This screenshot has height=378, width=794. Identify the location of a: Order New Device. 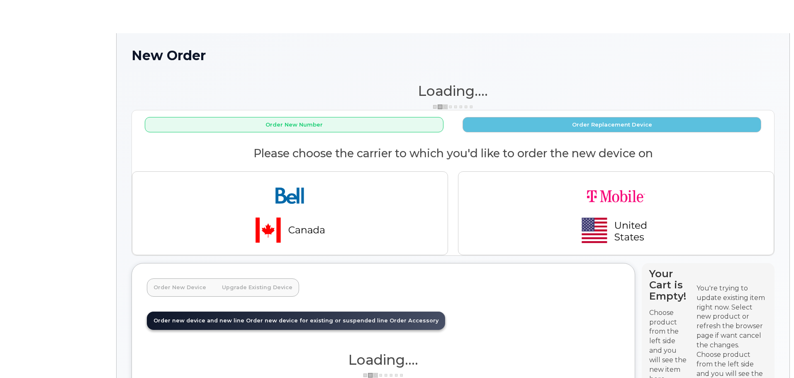
(180, 287).